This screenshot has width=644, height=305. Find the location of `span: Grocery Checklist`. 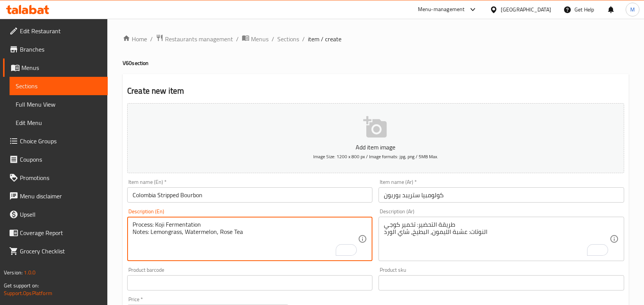

span: Grocery Checklist is located at coordinates (61, 251).